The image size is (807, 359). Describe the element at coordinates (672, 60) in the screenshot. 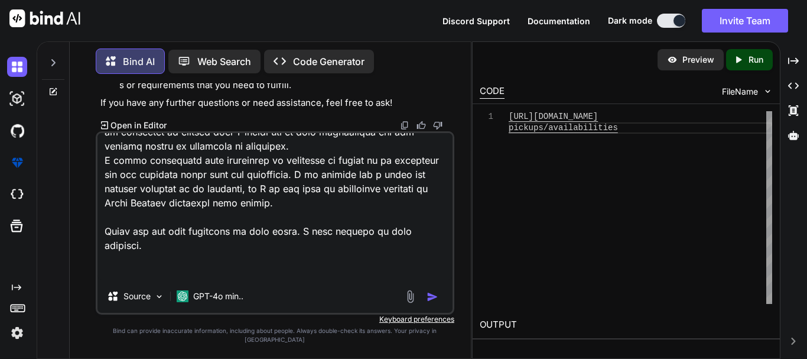

I see `img: preview` at that location.